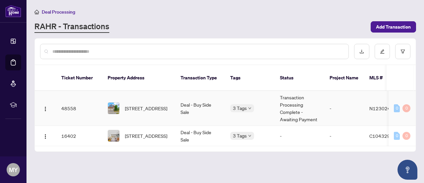  What do you see at coordinates (394, 27) in the screenshot?
I see `span: Add Transaction` at bounding box center [394, 27].